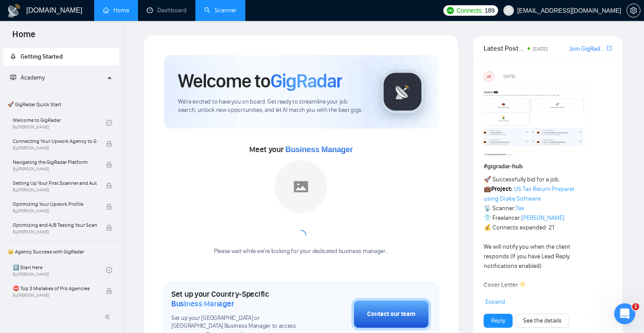  Describe the element at coordinates (498, 321) in the screenshot. I see `a: Reply` at that location.